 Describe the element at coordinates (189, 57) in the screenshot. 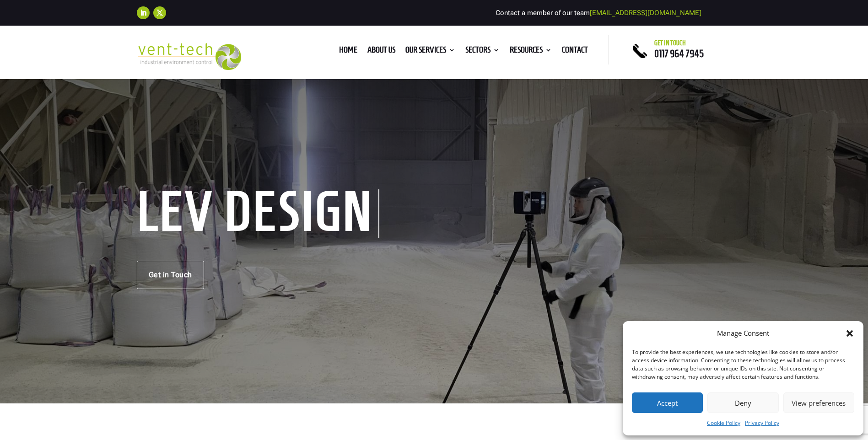

I see `img: 2023-09-27T08_35_16.549ZVENT-TECH---Clear-background` at that location.